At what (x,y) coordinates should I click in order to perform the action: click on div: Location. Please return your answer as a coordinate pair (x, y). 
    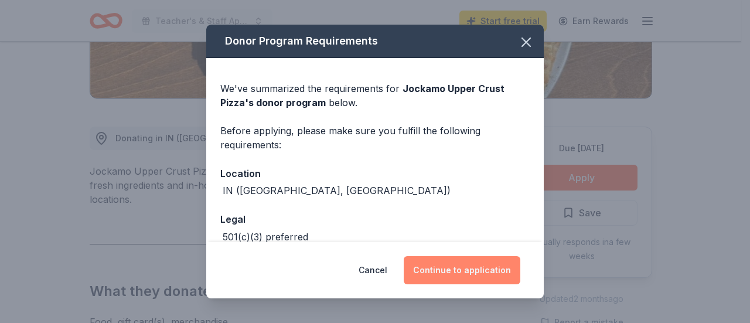
    Looking at the image, I should click on (375, 174).